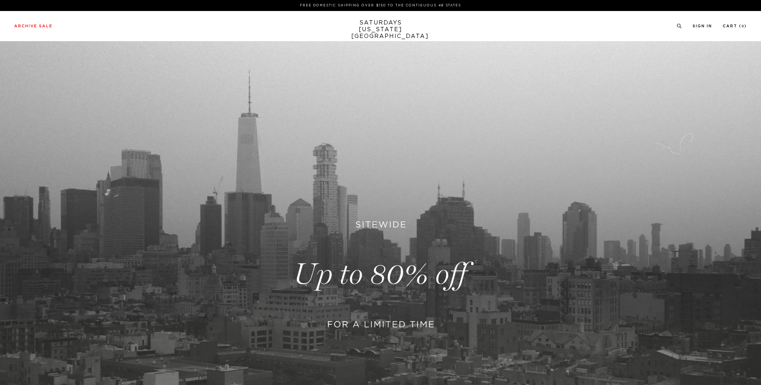  I want to click on a: Archive Sale, so click(33, 26).